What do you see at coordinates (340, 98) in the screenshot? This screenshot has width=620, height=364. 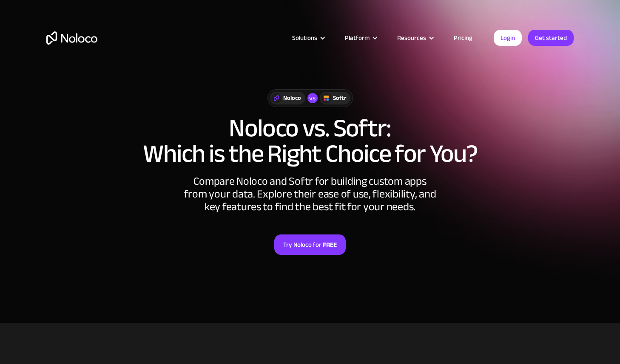 I see `div: Softr` at bounding box center [340, 98].